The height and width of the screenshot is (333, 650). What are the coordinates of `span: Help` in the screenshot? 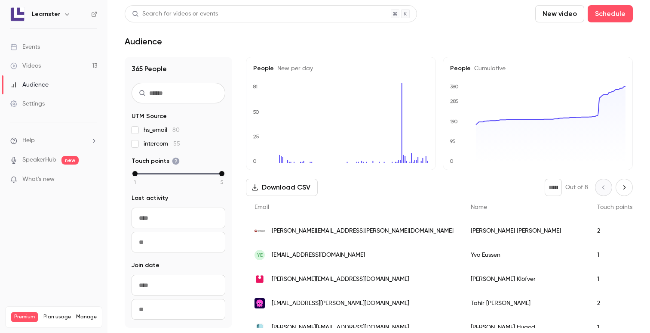 It's located at (28, 140).